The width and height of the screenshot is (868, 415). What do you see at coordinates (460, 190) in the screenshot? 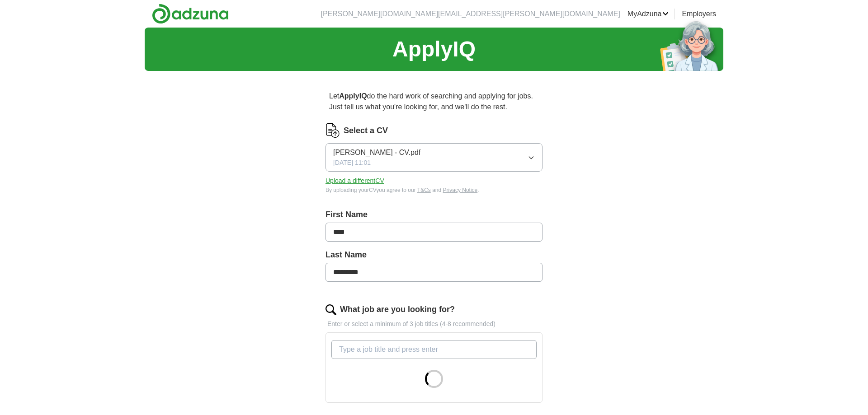
I see `a: Privacy Notice` at bounding box center [460, 190].